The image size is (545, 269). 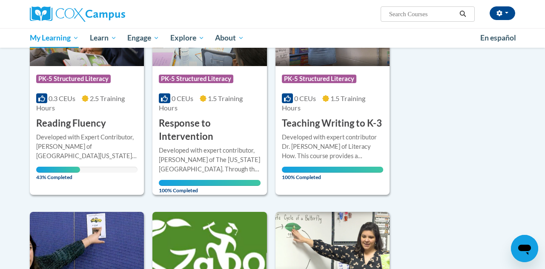 What do you see at coordinates (230, 38) in the screenshot?
I see `a: About` at bounding box center [230, 38].